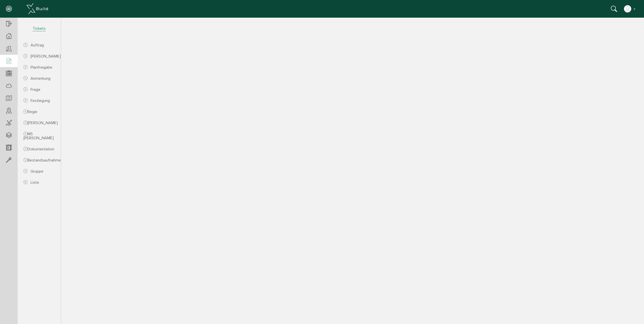  I want to click on span: Liste, so click(35, 183).